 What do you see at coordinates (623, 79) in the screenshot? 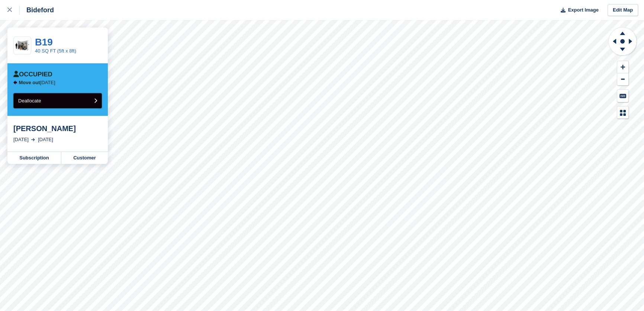
I see `button: Zoom Out` at bounding box center [623, 79].